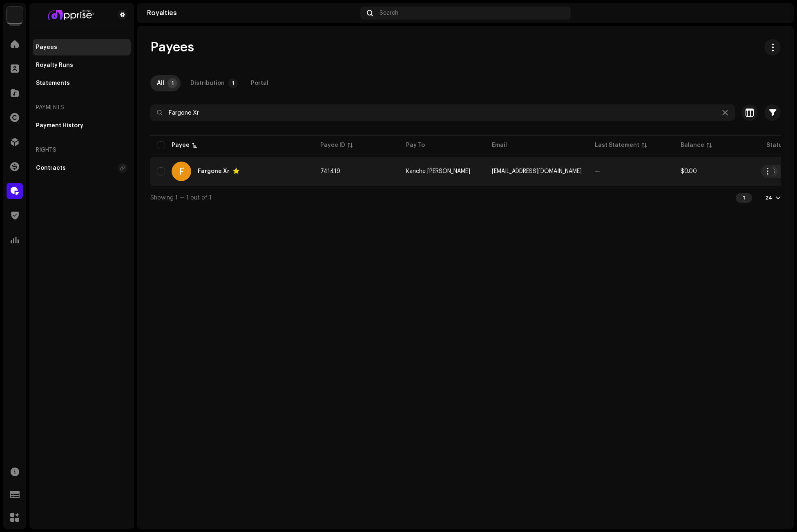 The width and height of the screenshot is (797, 532). Describe the element at coordinates (252, 13) in the screenshot. I see `div: Royalties` at that location.